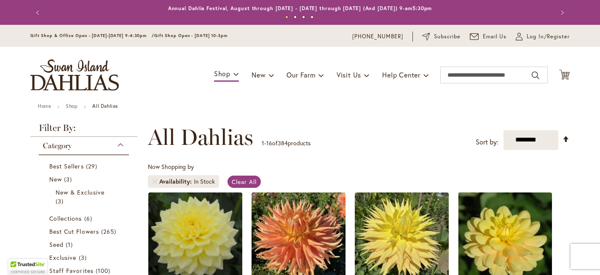  What do you see at coordinates (495, 37) in the screenshot?
I see `span: Email Us` at bounding box center [495, 37].